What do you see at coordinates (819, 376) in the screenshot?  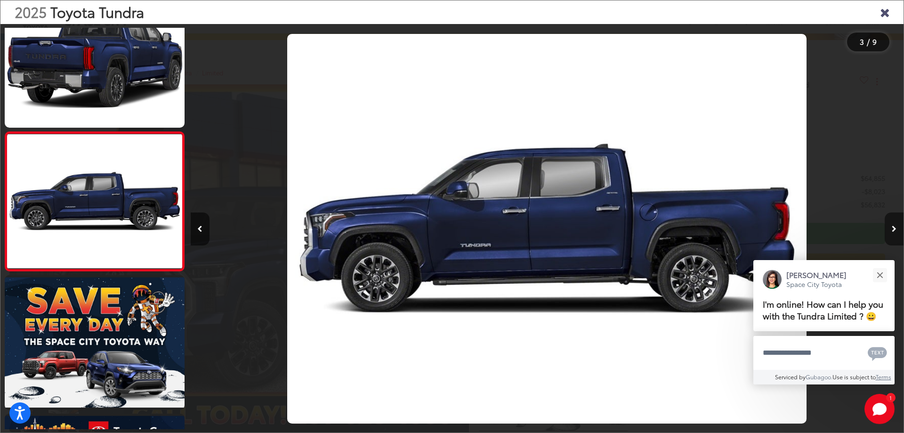 I see `a: Gubagoo.` at bounding box center [819, 376].